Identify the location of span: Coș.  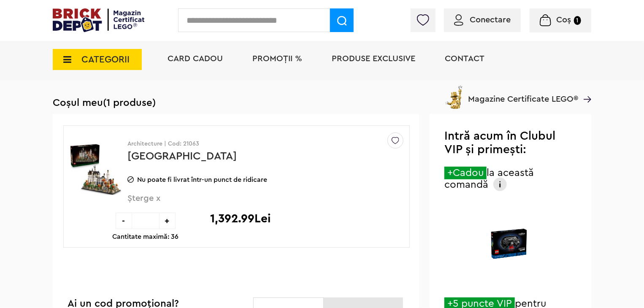
(564, 20).